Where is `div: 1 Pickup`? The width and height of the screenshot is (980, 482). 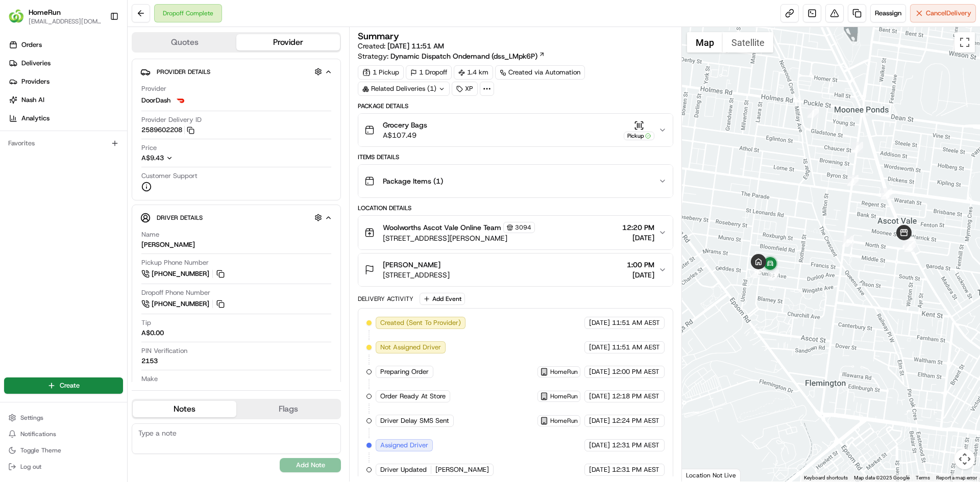
div: 1 Pickup is located at coordinates (381, 72).